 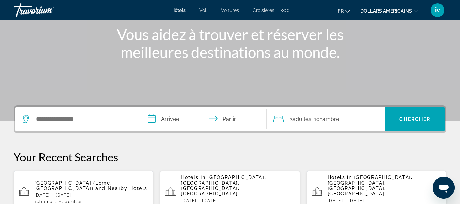 What do you see at coordinates (72, 201) in the screenshot?
I see `span: 2` at bounding box center [72, 201].